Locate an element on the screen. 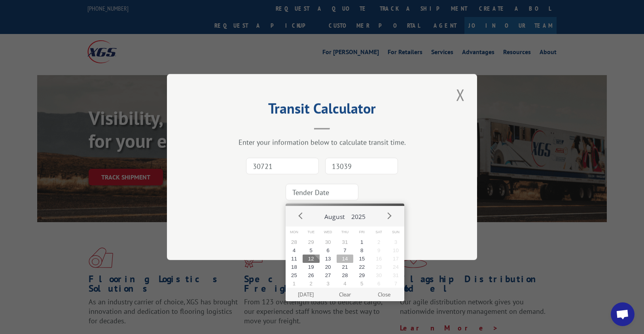 This screenshot has height=334, width=644. button: 15 is located at coordinates (361, 259).